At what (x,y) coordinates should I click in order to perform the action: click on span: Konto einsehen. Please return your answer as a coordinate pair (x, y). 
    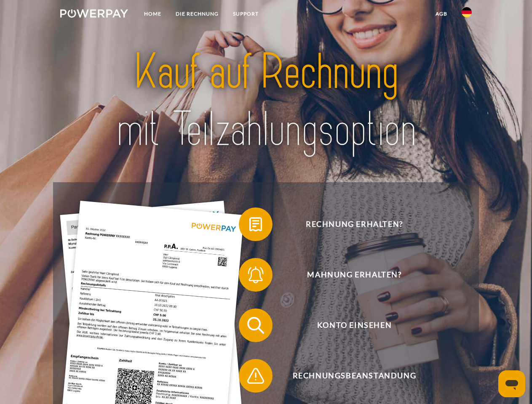
    Looking at the image, I should click on (354, 325).